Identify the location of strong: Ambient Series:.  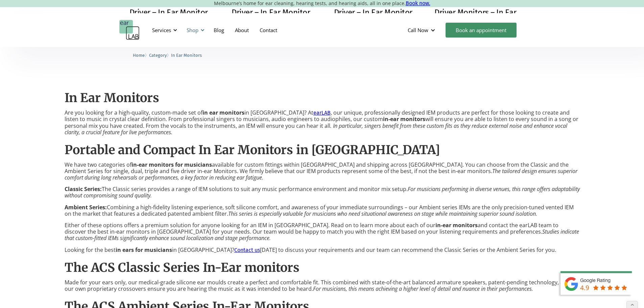
(86, 207).